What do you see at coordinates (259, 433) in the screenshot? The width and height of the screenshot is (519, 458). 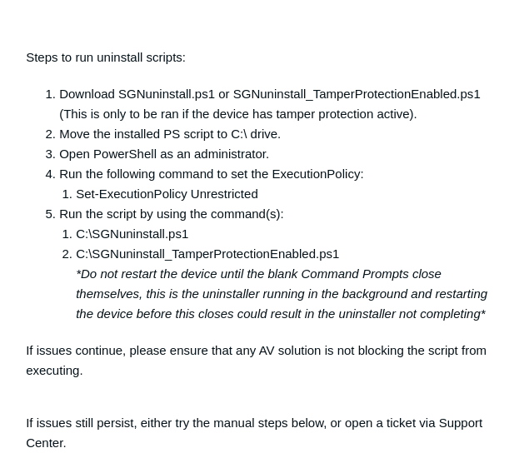 I see `p: If issues still persist, either try the manual steps below, or open a ticket via Support Center.` at bounding box center [259, 433].